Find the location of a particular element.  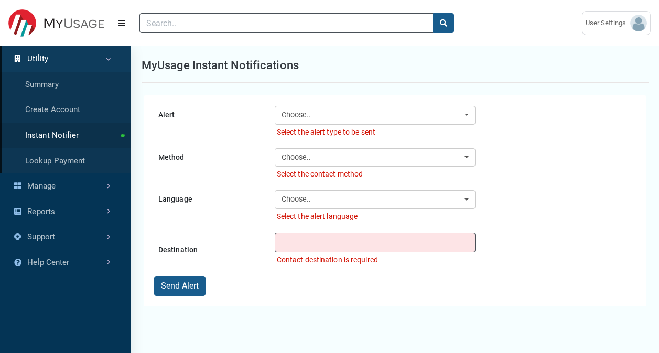

button: Send Alert is located at coordinates (180, 286).